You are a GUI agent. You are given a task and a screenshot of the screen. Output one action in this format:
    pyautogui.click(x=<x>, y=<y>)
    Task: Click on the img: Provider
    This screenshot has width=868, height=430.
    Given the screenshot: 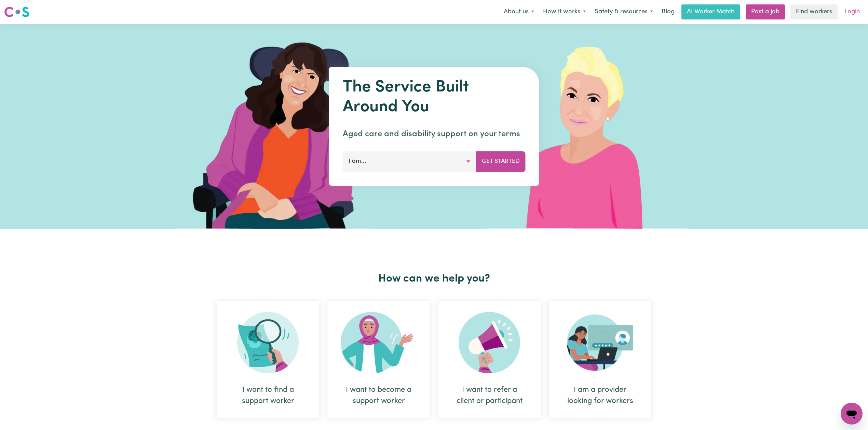 What is the action you would take?
    pyautogui.click(x=600, y=343)
    